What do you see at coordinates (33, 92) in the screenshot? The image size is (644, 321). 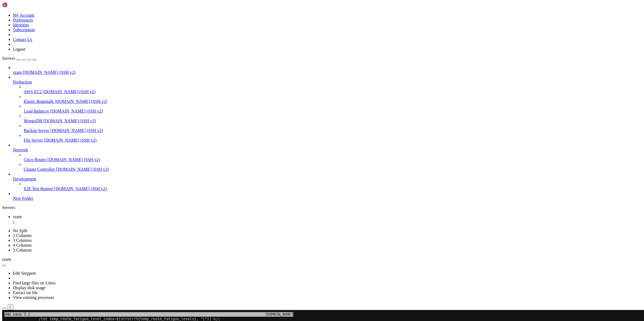 I see `span: AWS EC2` at bounding box center [33, 92].